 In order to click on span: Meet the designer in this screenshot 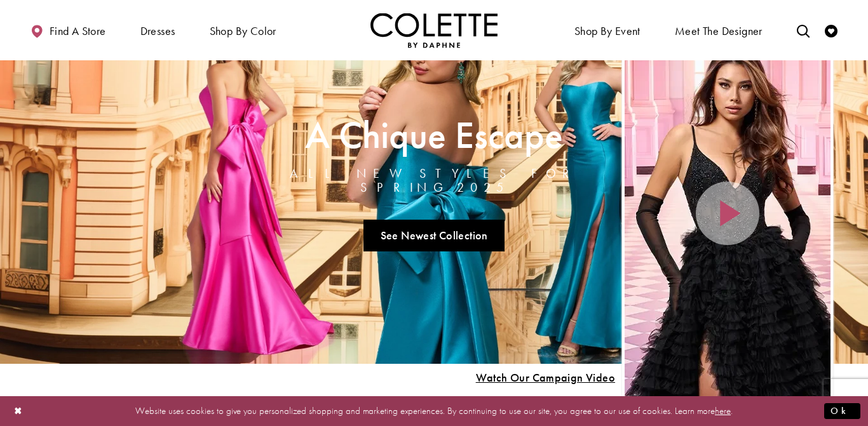, I will do `click(719, 31)`.